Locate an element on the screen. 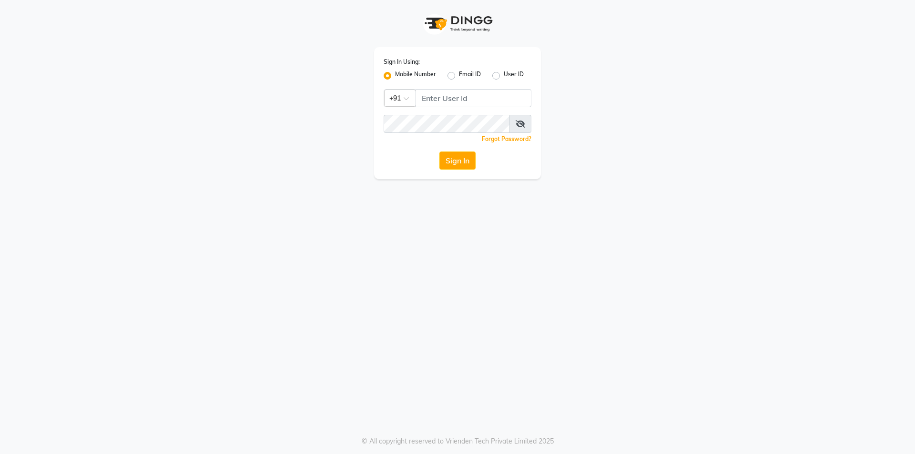  label: User ID is located at coordinates (514, 76).